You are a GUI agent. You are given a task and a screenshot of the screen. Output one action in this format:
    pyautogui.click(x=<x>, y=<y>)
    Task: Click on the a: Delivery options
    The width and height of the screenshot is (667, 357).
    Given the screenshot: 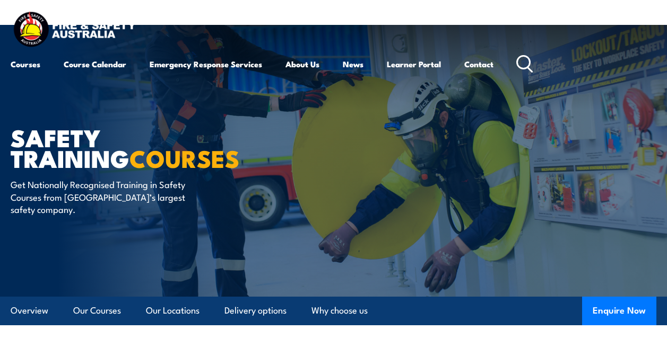 What is the action you would take?
    pyautogui.click(x=255, y=311)
    